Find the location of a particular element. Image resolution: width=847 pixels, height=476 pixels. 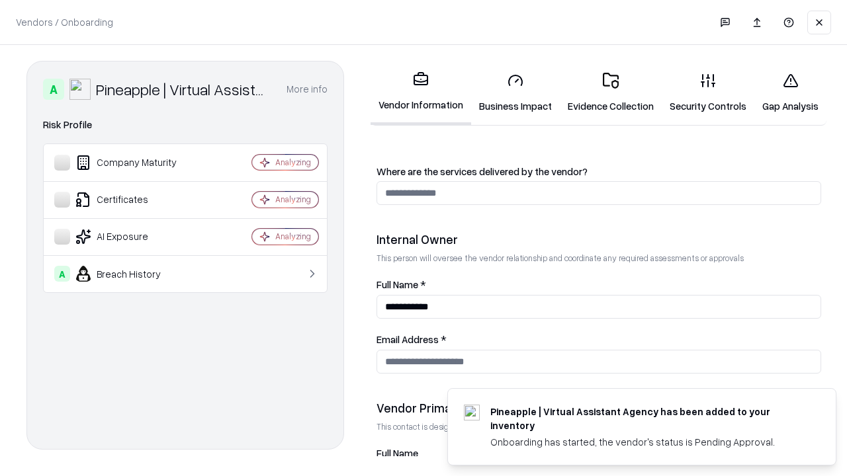

div: Pineapple | Virtual Assistant Agency is located at coordinates (183, 89).